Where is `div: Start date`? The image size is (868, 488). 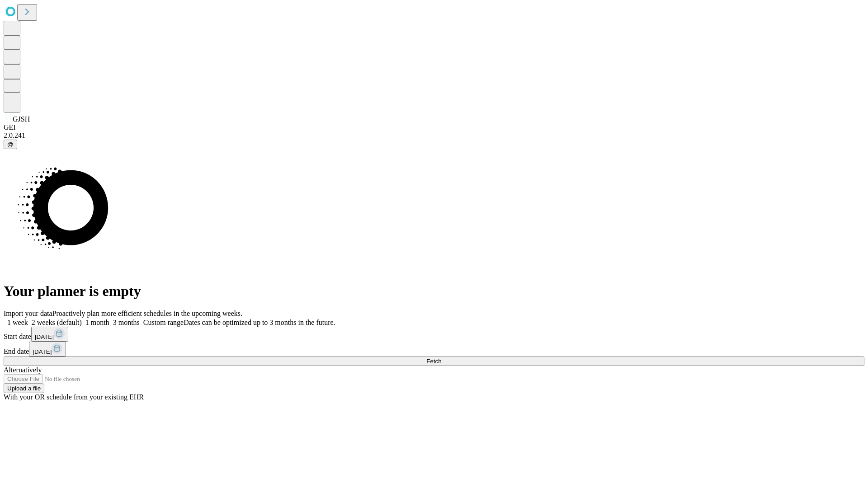
div: Start date is located at coordinates (434, 334).